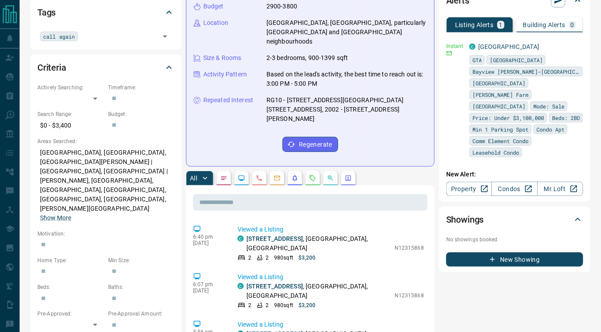  What do you see at coordinates (259, 178) in the screenshot?
I see `svg: Calls` at bounding box center [259, 178].